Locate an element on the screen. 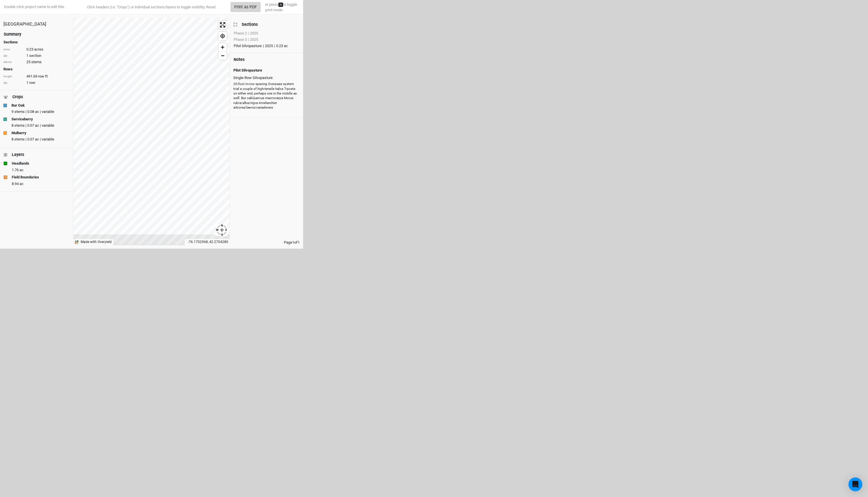  button: Phase 2|2025 is located at coordinates (265, 32).